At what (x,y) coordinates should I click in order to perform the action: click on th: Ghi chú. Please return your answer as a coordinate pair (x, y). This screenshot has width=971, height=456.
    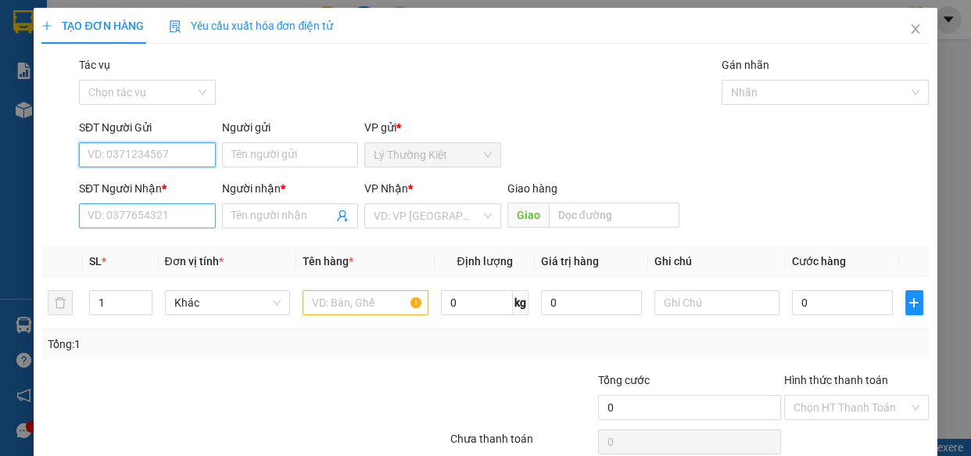
    Looking at the image, I should click on (717, 261).